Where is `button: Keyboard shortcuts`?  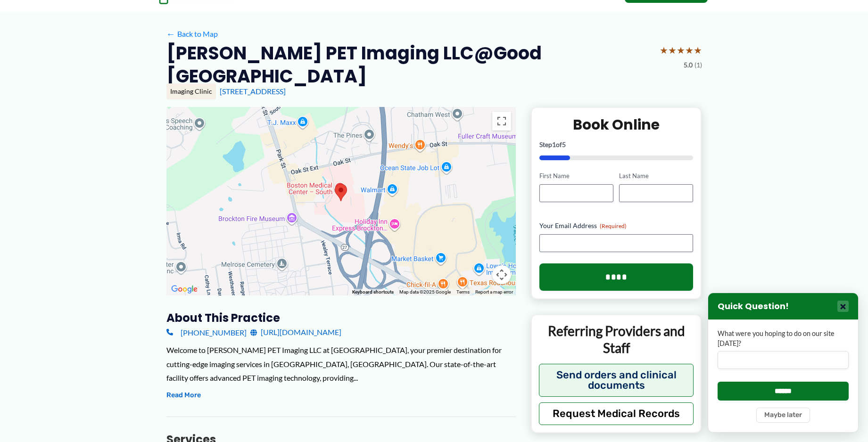
button: Keyboard shortcuts is located at coordinates (373, 292).